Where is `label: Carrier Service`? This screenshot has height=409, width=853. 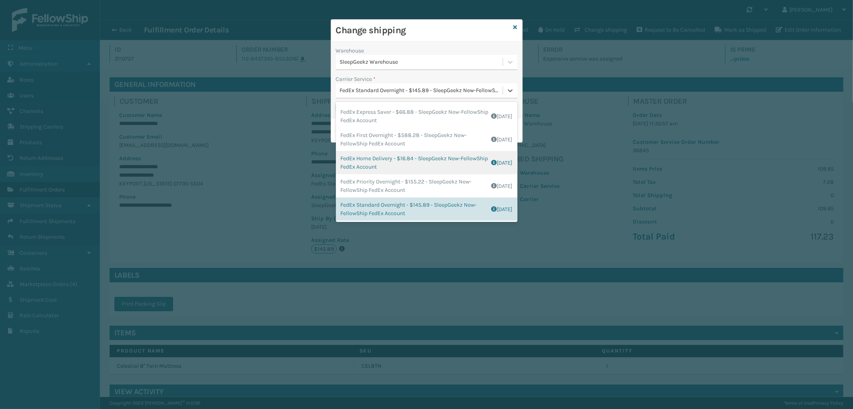 label: Carrier Service is located at coordinates (356, 79).